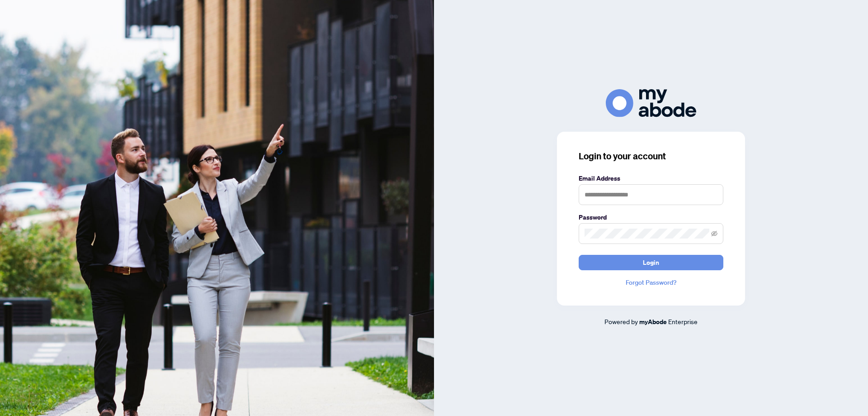 The width and height of the screenshot is (868, 416). Describe the element at coordinates (621, 321) in the screenshot. I see `span: Powered by` at that location.